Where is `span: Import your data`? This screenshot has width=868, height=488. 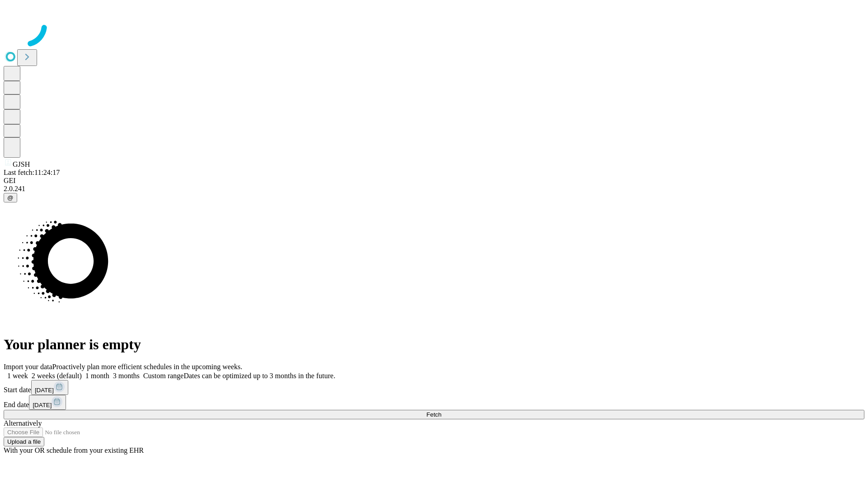
span: Import your data is located at coordinates (28, 366).